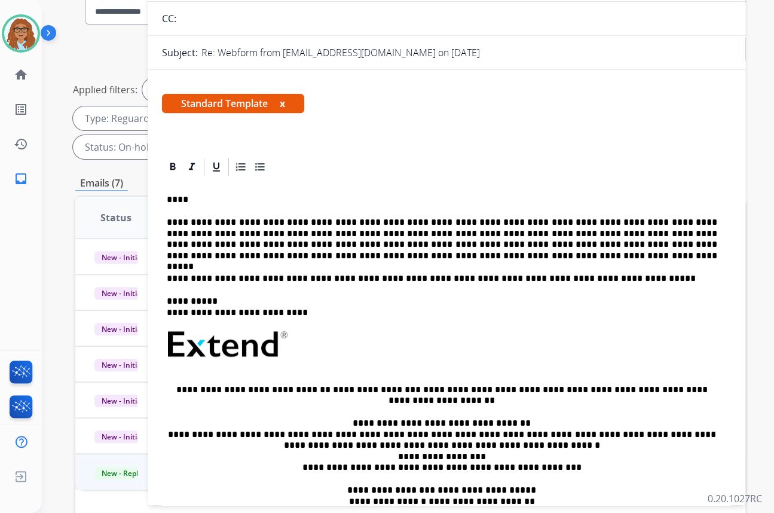 The height and width of the screenshot is (513, 774). I want to click on mat-icon: home, so click(21, 75).